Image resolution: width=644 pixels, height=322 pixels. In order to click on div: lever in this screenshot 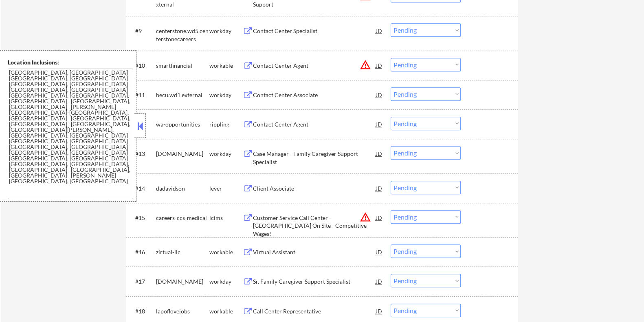, I will do `click(226, 188)`.